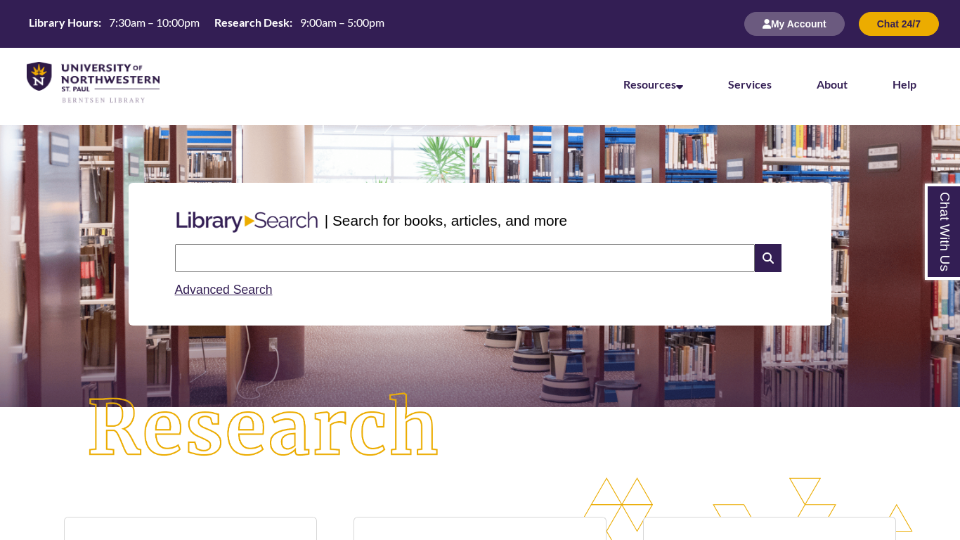  What do you see at coordinates (653, 84) in the screenshot?
I see `a: Resources` at bounding box center [653, 84].